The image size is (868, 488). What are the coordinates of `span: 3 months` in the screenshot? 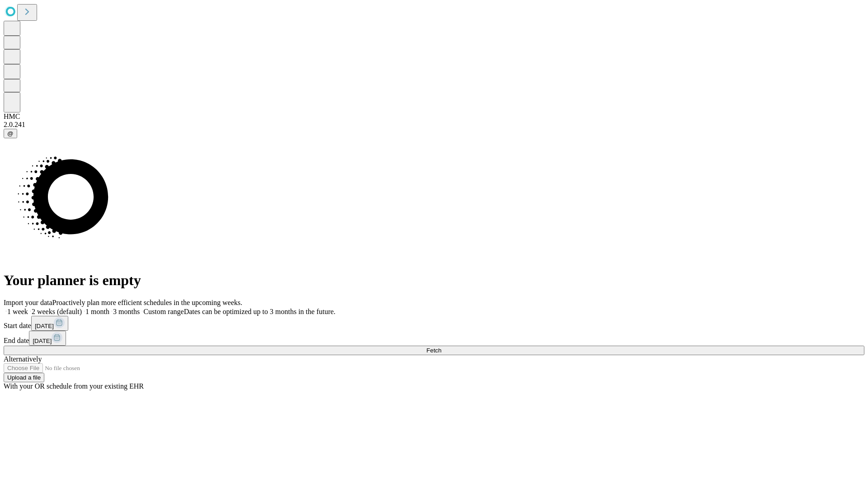 It's located at (126, 311).